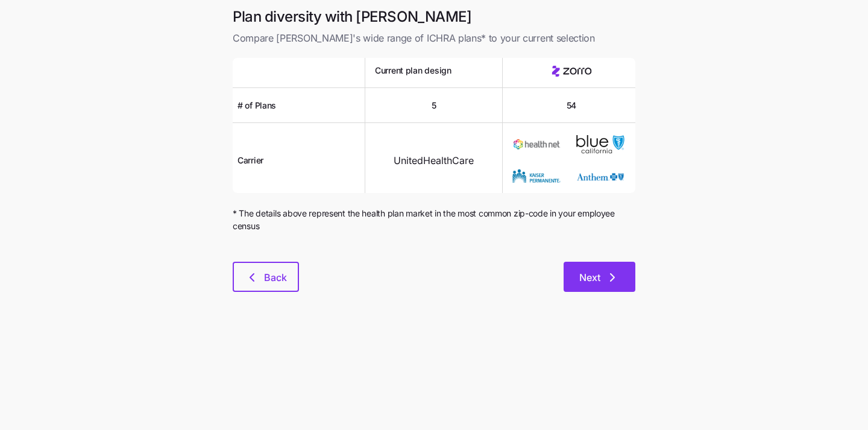  Describe the element at coordinates (413, 70) in the screenshot. I see `span: Current plan design` at that location.